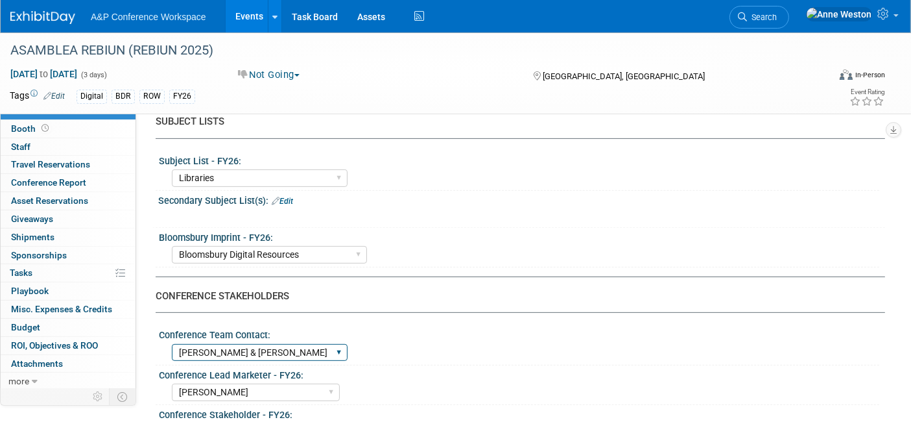  I want to click on a: ROI, Objectives & ROO, so click(68, 345).